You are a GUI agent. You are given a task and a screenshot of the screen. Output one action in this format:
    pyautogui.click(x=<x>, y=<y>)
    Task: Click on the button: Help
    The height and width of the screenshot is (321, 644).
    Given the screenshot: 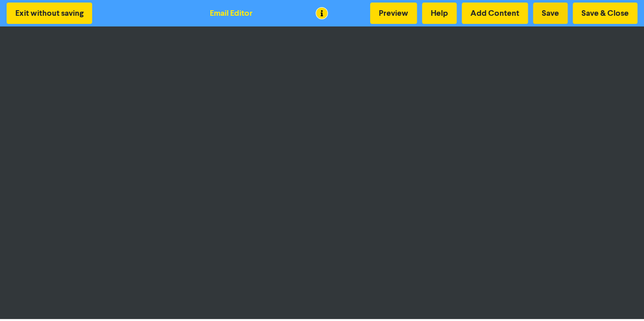 What is the action you would take?
    pyautogui.click(x=440, y=13)
    